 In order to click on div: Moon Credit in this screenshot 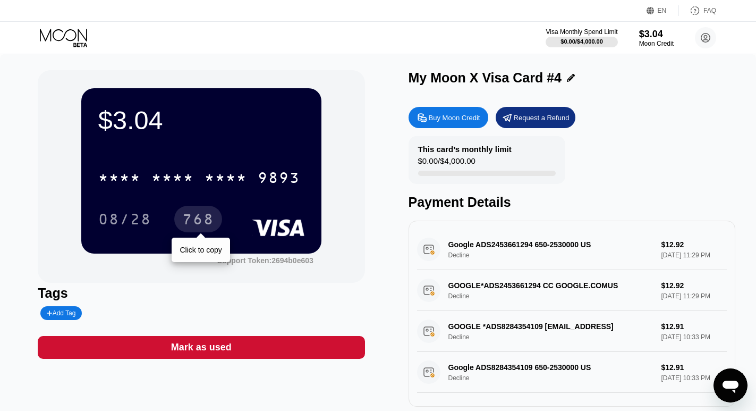, I will do `click(656, 44)`.